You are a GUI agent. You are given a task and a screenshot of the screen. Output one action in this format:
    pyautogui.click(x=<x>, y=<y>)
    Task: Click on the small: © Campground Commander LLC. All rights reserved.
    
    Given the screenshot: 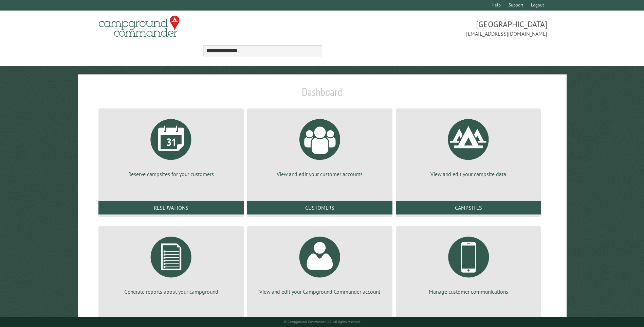 What is the action you would take?
    pyautogui.click(x=322, y=322)
    